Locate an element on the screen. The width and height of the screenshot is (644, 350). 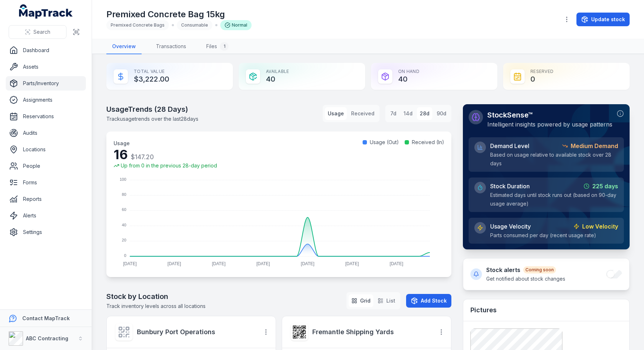
a: Assignments is located at coordinates (46, 100).